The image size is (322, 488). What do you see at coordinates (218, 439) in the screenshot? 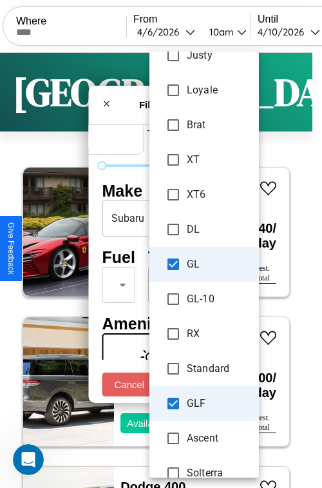
I see `span: Ascent` at bounding box center [218, 439].